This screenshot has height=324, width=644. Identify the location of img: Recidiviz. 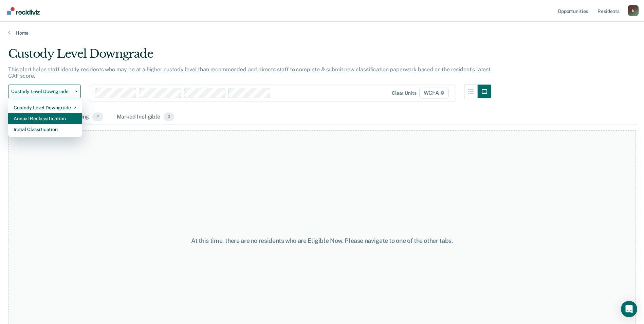
(23, 11).